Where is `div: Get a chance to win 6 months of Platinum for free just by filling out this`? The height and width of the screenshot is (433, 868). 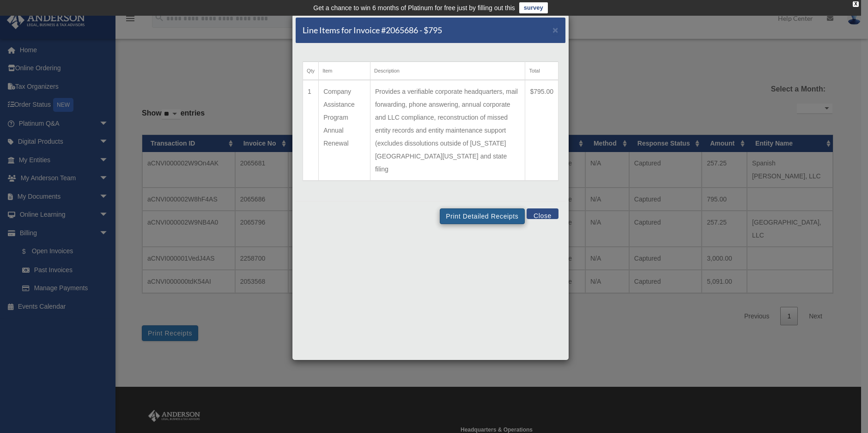
div: Get a chance to win 6 months of Platinum for free just by filling out this is located at coordinates (414, 8).